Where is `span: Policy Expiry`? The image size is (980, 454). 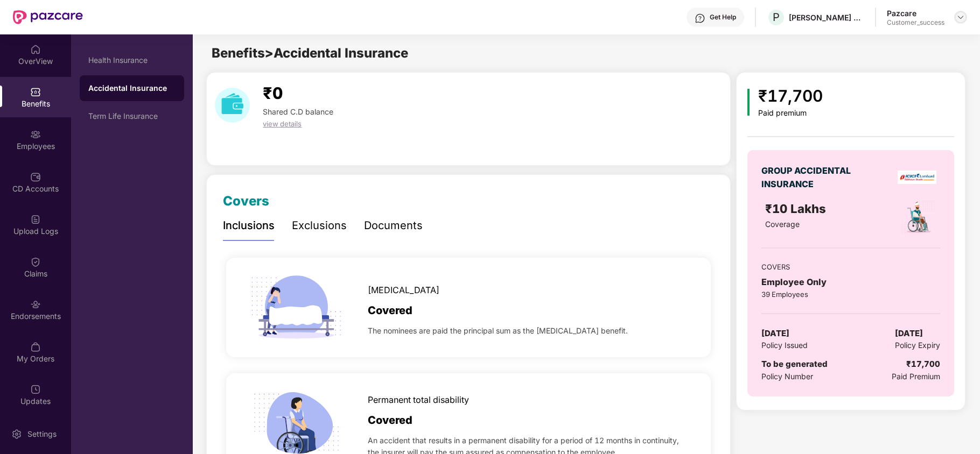 span: Policy Expiry is located at coordinates (918, 345).